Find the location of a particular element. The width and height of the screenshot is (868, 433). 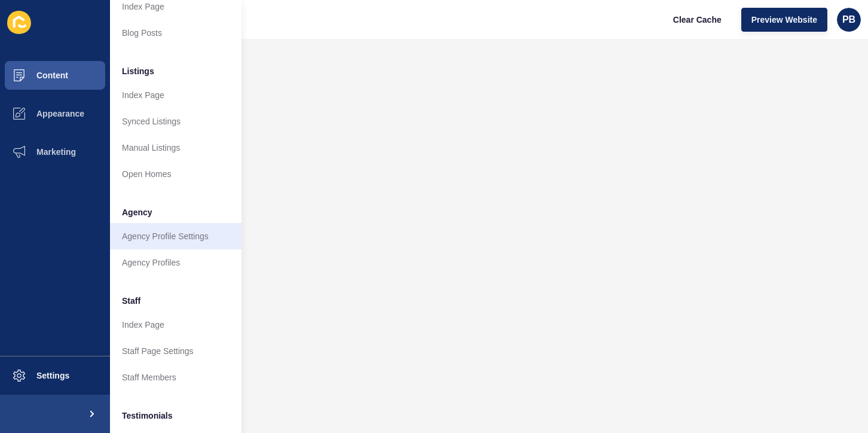

button: Clear Cache is located at coordinates (696, 19).